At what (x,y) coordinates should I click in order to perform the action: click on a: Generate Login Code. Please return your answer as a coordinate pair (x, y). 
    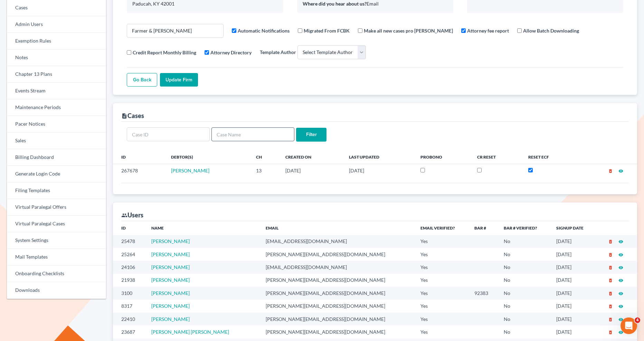
    Looking at the image, I should click on (57, 174).